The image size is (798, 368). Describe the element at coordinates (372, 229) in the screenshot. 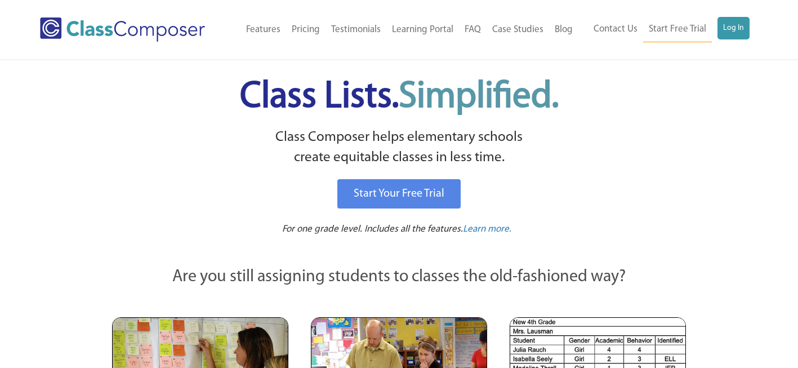

I see `span: For one grade level. Includes all the features.` at that location.